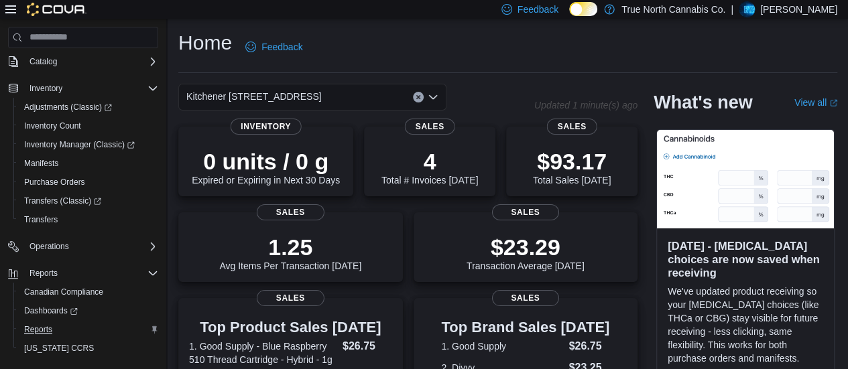 The image size is (848, 369). I want to click on p: Updated 1 minute(s) ago, so click(586, 105).